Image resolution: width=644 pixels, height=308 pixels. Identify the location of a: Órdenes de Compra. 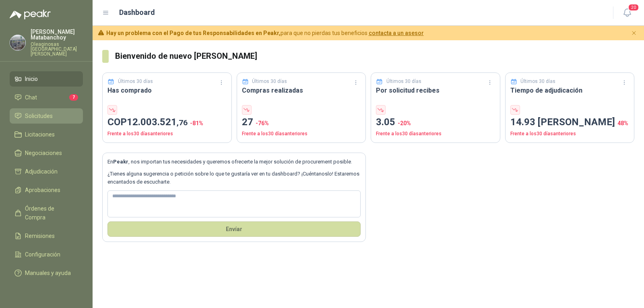
(46, 213).